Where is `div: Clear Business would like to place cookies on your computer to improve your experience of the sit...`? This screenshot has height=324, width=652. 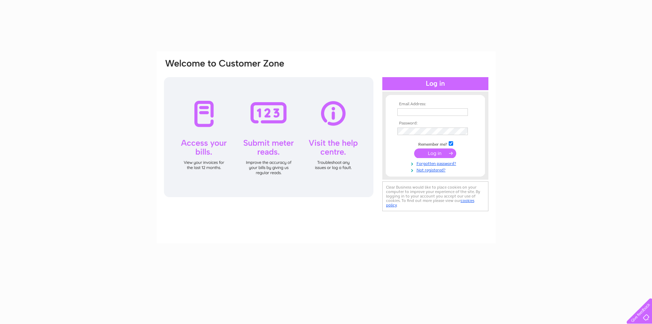
div: Clear Business would like to place cookies on your computer to improve your experience of the sit... is located at coordinates (436, 196).